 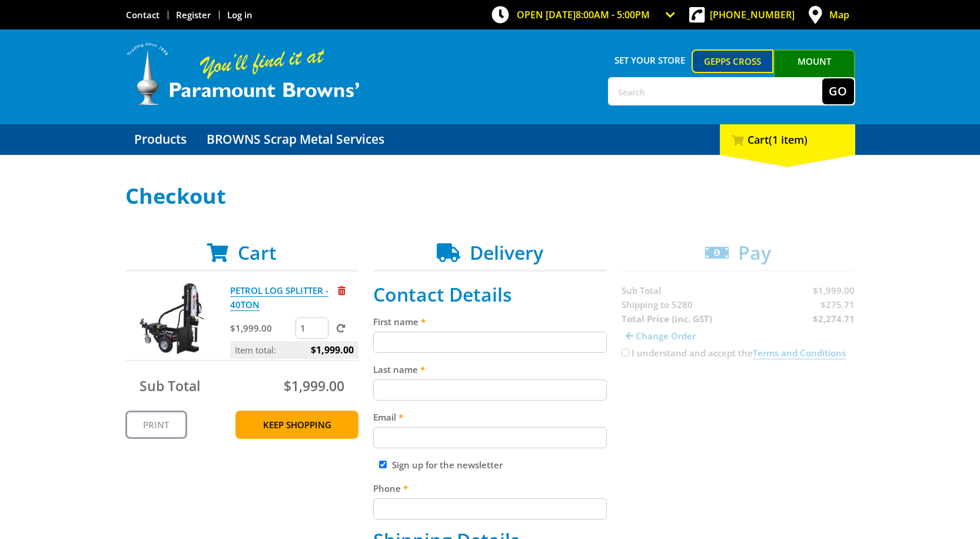 I want to click on input: Please enter your first name., so click(x=490, y=342).